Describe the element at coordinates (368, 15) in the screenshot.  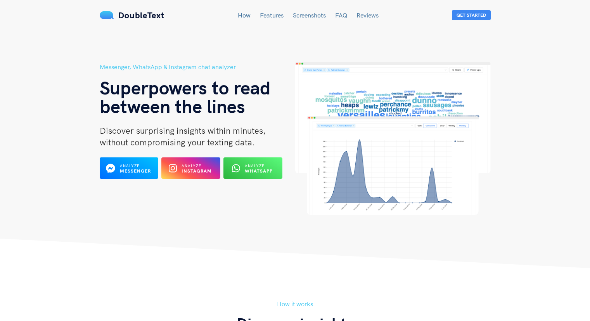
I see `a: Reviews` at that location.